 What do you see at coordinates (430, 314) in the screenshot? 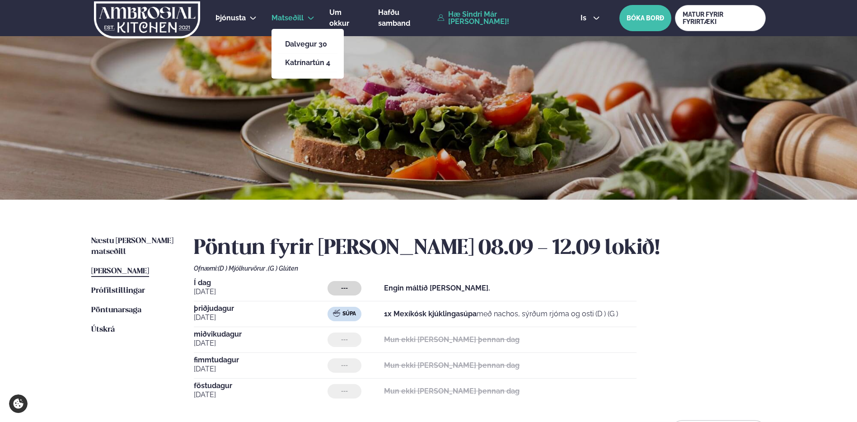
I see `strong: 1x Mexíkósk kjúklingasúpa` at bounding box center [430, 314].